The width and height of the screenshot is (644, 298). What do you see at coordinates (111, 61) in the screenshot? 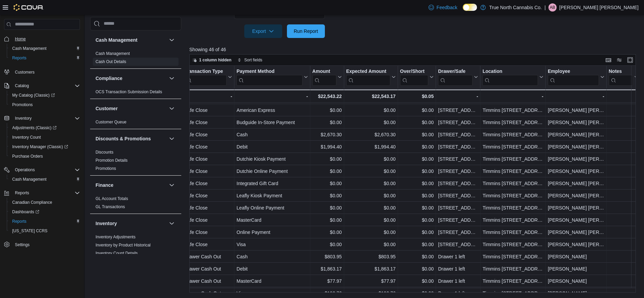
I see `a: Cash Out Details` at bounding box center [111, 61].